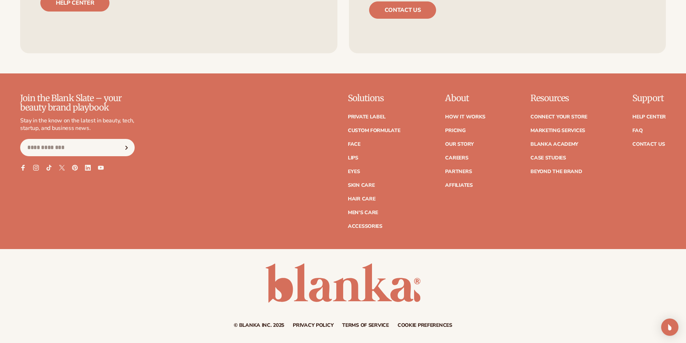 This screenshot has width=686, height=343. I want to click on small: © Blanka Inc. 2025, so click(259, 325).